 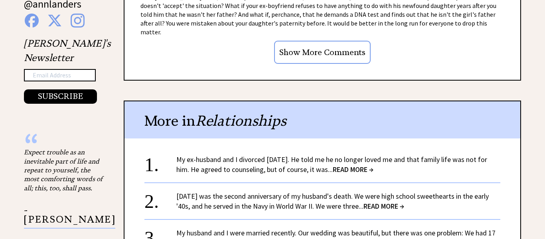 I want to click on button: SUBSCRIBE, so click(x=60, y=97).